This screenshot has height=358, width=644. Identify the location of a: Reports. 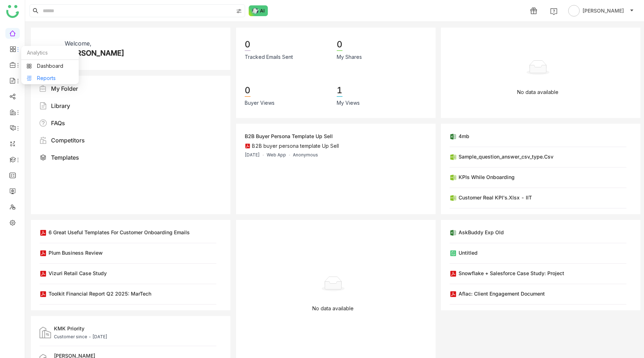
(50, 78).